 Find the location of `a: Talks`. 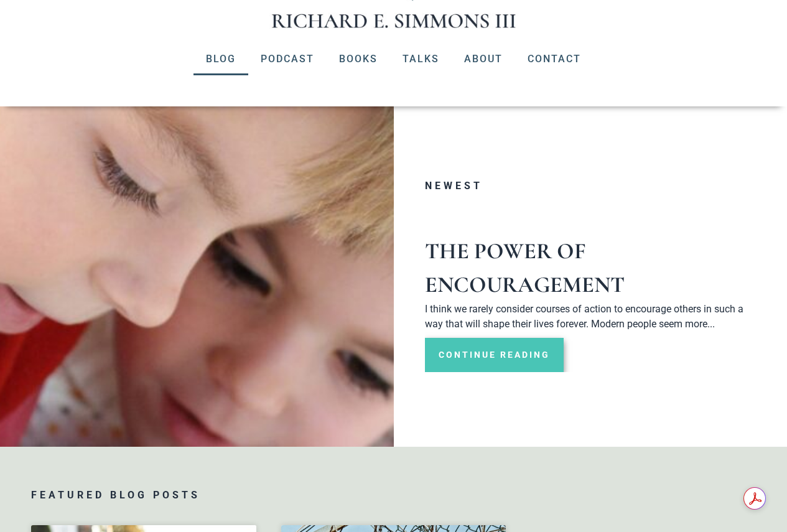

a: Talks is located at coordinates (421, 59).